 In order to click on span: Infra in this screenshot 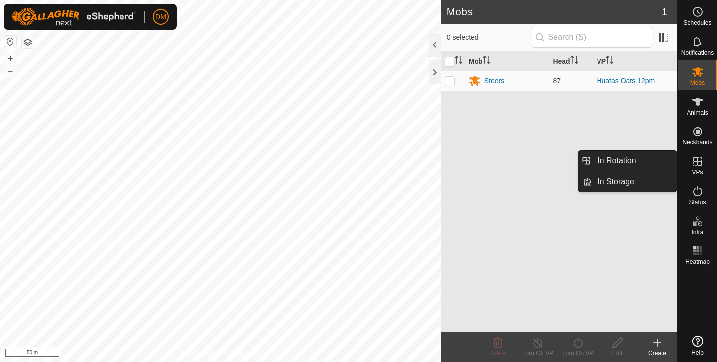, I will do `click(697, 232)`.